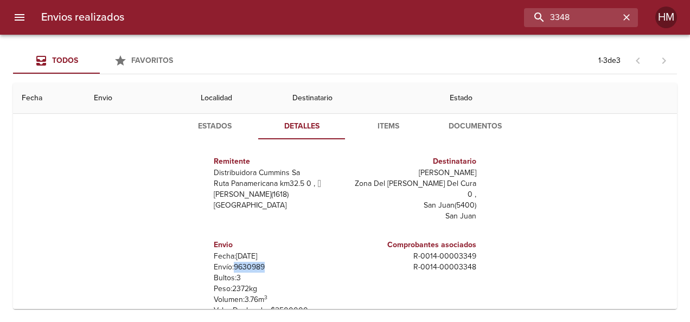  Describe the element at coordinates (277, 245) in the screenshot. I see `h6: Envio` at that location.